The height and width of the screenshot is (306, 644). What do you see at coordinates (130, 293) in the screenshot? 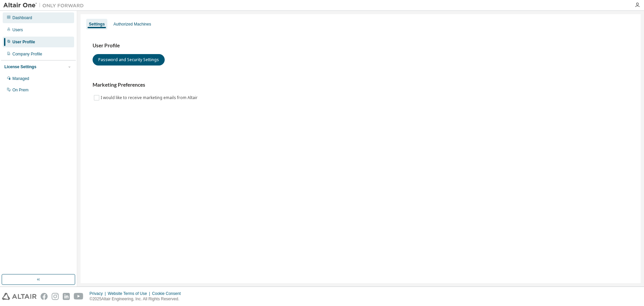
I see `div: Website Terms of Use` at bounding box center [130, 293].